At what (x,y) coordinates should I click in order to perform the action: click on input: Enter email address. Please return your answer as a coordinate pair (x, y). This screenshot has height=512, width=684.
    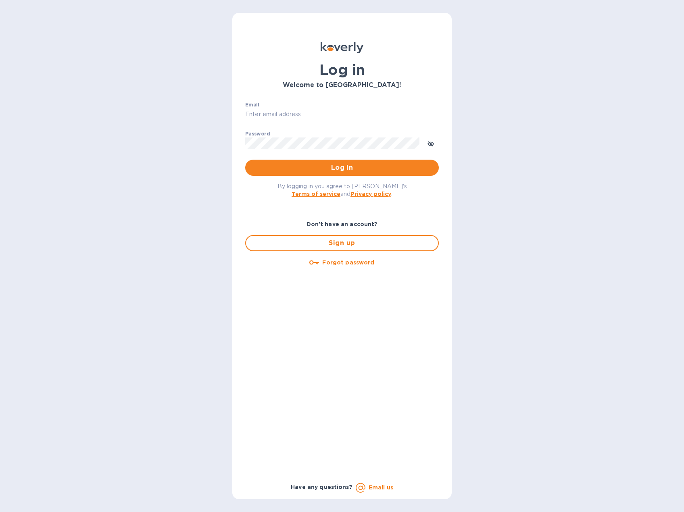
    Looking at the image, I should click on (342, 114).